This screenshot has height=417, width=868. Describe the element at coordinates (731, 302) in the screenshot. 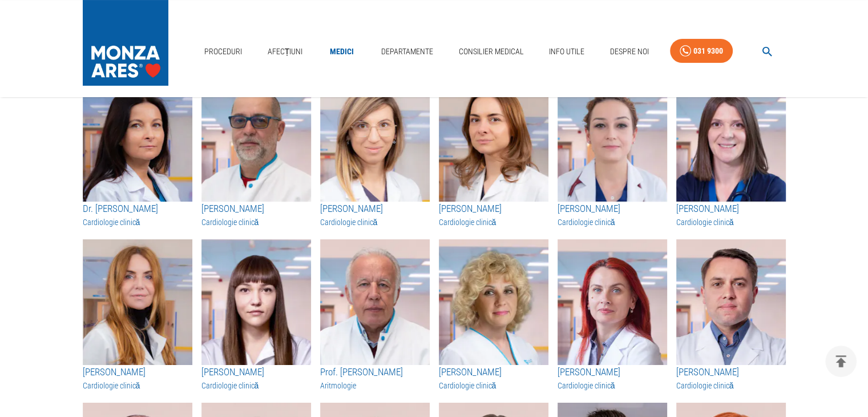

I see `img: Dr. Cristian Petra` at that location.